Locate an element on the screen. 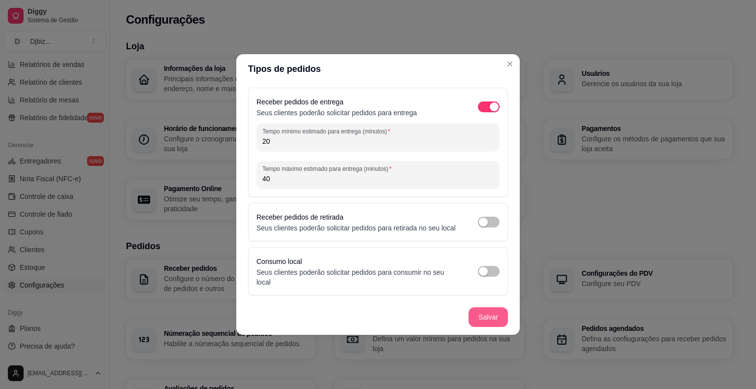  label: Consumo local is located at coordinates (279, 261).